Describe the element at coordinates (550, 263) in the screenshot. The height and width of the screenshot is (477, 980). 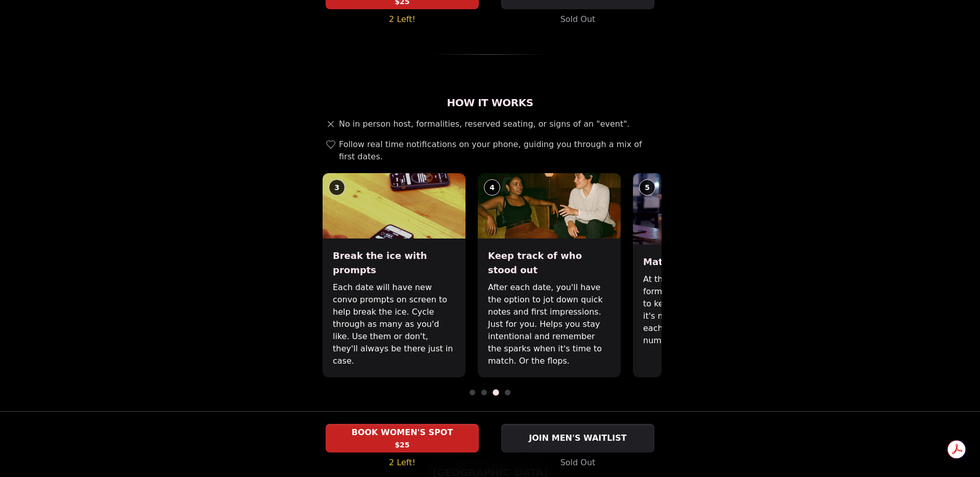
I see `h3: Keep track of who stood out` at that location.